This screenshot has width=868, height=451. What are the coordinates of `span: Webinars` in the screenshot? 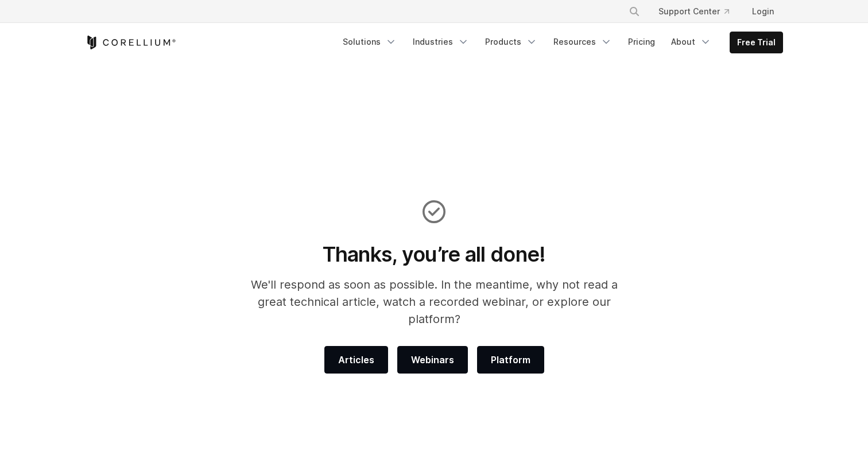 It's located at (432, 359).